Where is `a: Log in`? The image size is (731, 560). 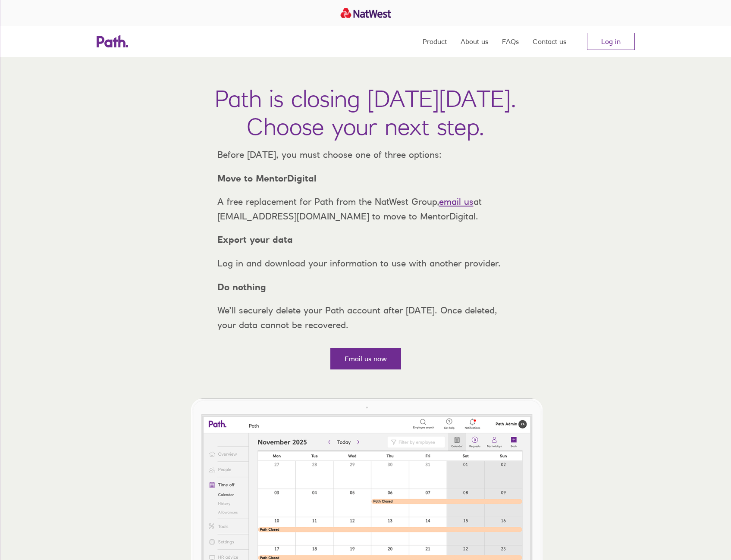
a: Log in is located at coordinates (611, 41).